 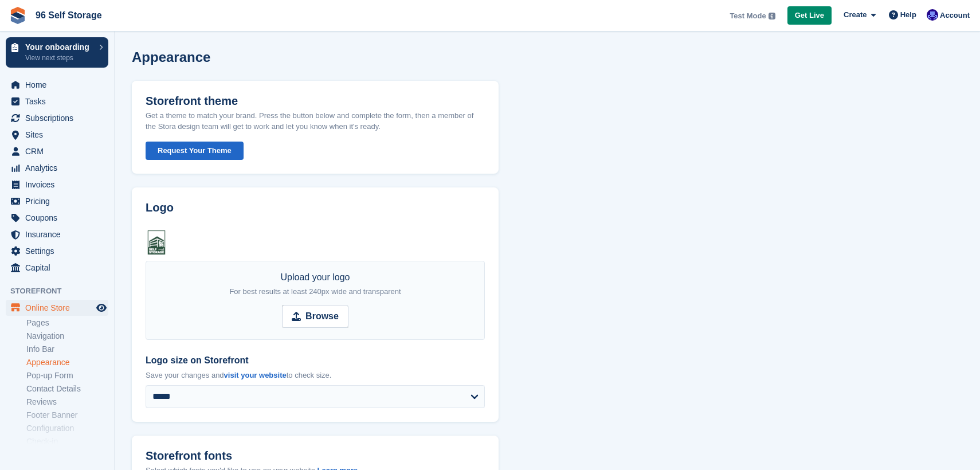 What do you see at coordinates (773, 16) in the screenshot?
I see `img: icon-info-grey-7440780725fd019a000dd9b08b2336e03edf1995a4989e88bcd33f0948082b44.svg` at bounding box center [773, 16].